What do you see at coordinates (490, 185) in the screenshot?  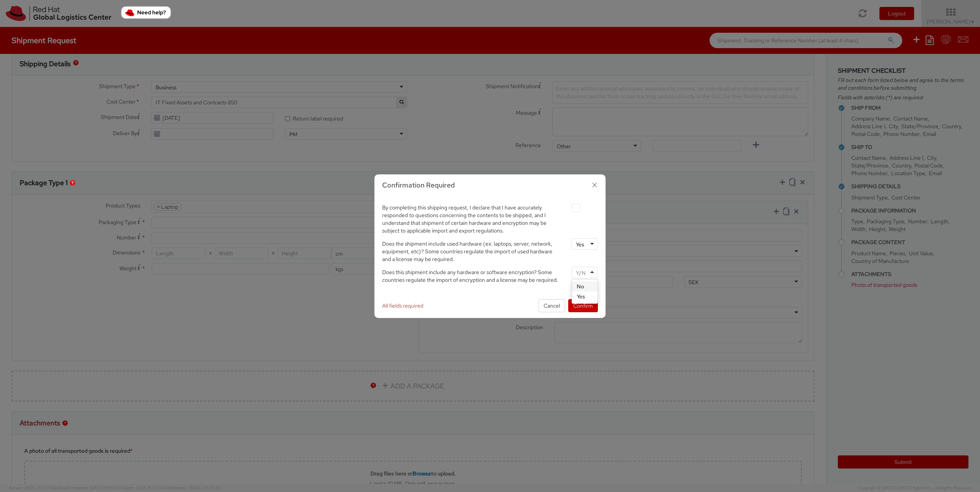 I see `h3: Confirmation Required` at bounding box center [490, 185].